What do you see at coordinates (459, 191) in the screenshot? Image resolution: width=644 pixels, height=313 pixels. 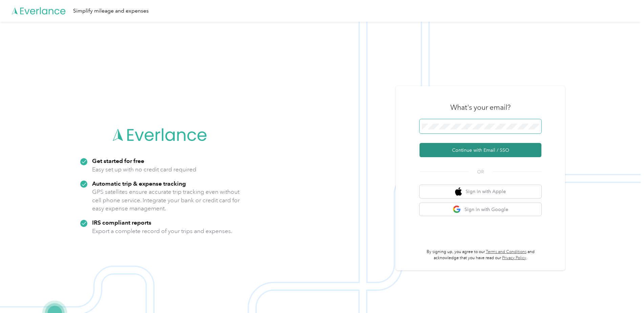 I see `img: apple logo` at bounding box center [459, 191].